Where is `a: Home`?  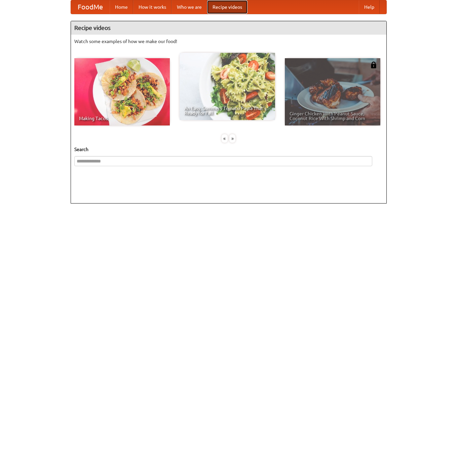 a: Home is located at coordinates (121, 7).